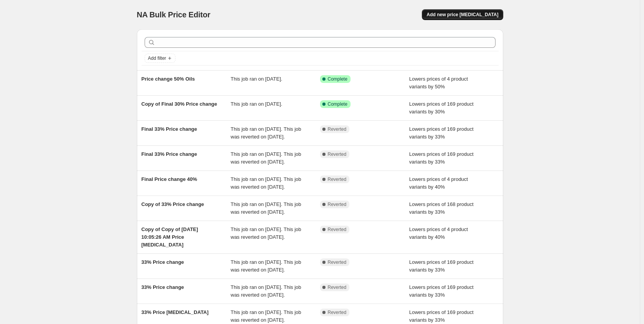  Describe the element at coordinates (441, 208) in the screenshot. I see `span: Lowers prices of 168 product variants by 33%` at that location.